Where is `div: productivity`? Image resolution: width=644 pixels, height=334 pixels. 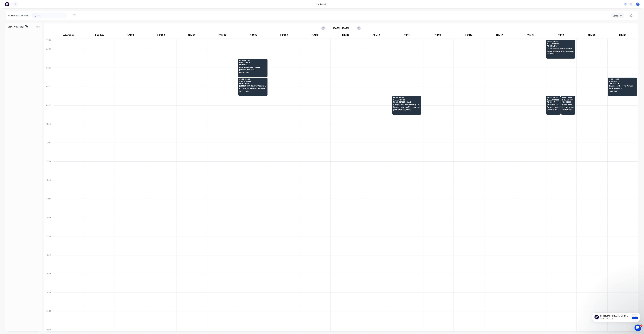
div: productivity is located at coordinates (322, 4).